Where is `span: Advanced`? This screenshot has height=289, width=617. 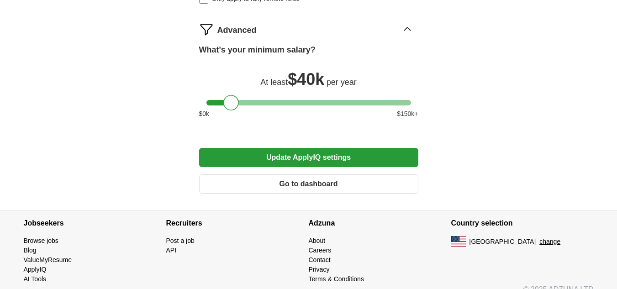
span: Advanced is located at coordinates (237, 30).